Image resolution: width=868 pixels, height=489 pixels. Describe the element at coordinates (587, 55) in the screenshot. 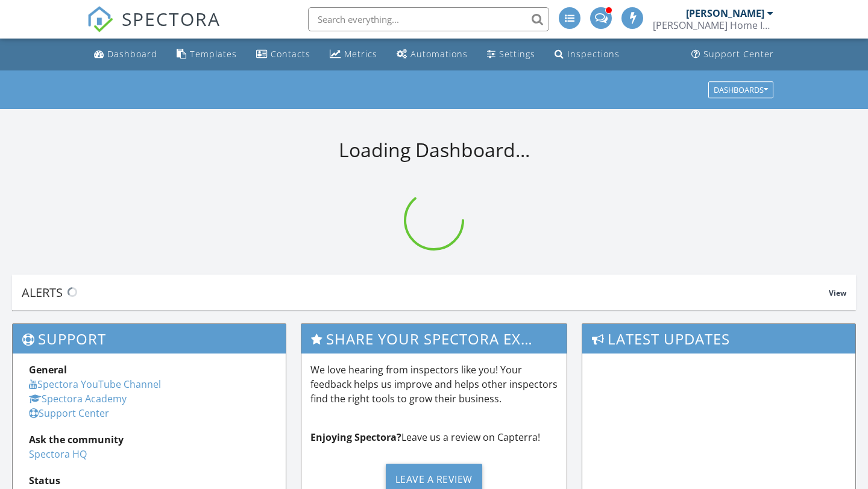

I see `a: Inspections` at that location.